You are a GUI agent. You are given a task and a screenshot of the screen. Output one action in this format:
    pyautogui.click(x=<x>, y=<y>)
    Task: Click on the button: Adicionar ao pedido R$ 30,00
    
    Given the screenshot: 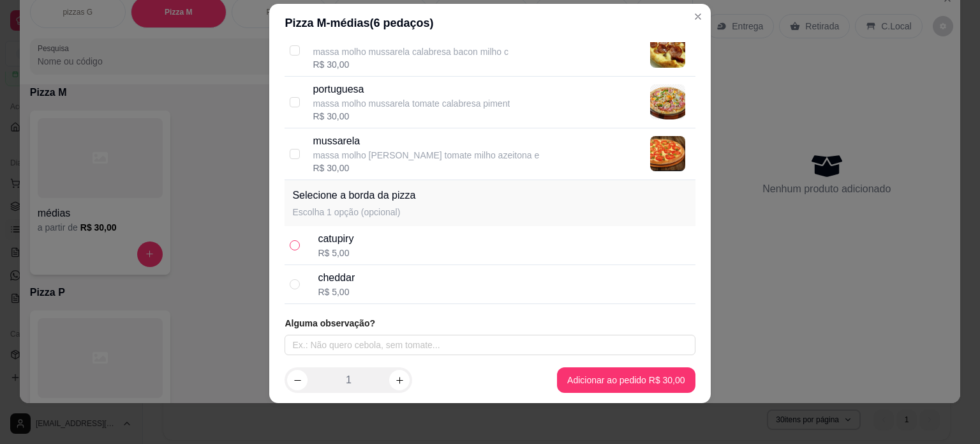 What is the action you would take?
    pyautogui.click(x=626, y=380)
    